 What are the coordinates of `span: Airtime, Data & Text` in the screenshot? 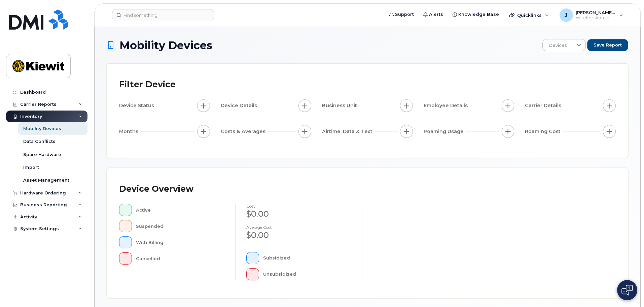 It's located at (348, 131).